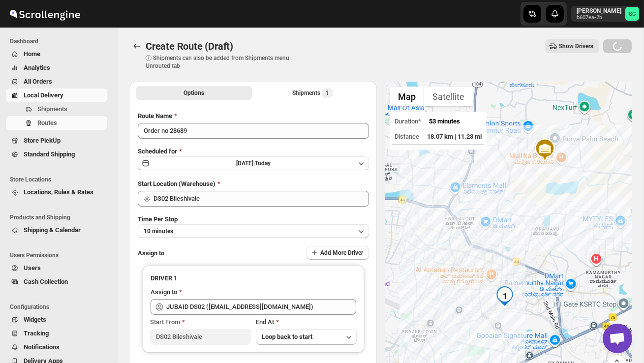  Describe the element at coordinates (41, 347) in the screenshot. I see `span: Notifications` at that location.